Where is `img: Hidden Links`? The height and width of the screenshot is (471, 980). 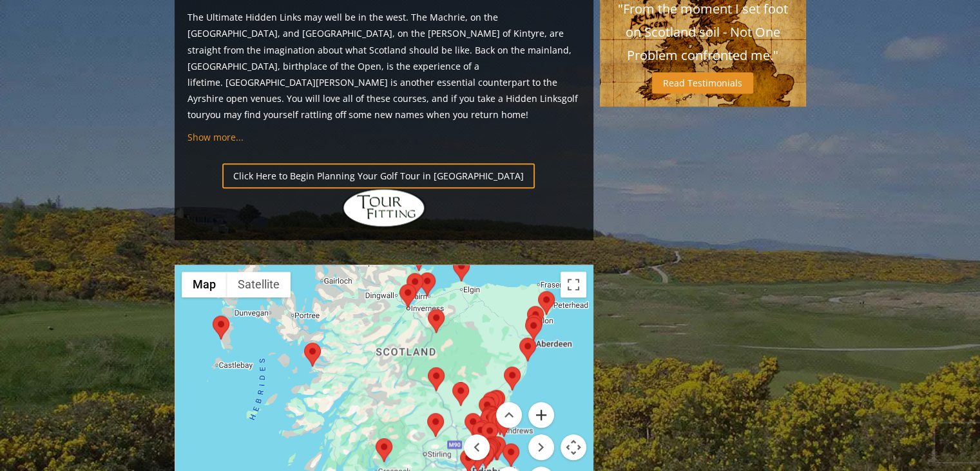
img: Hidden Links is located at coordinates (384, 208).